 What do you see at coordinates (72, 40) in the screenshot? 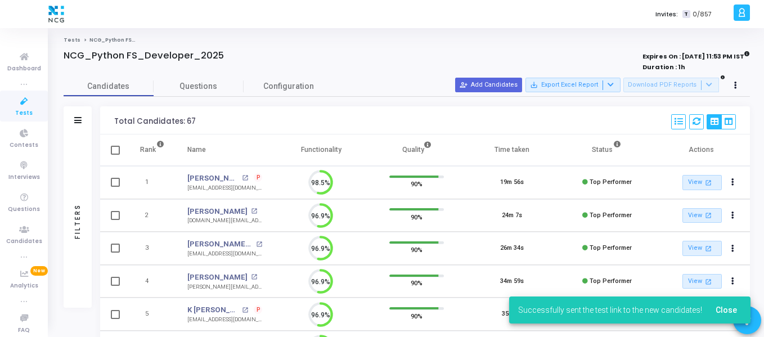
I see `a: Tests` at bounding box center [72, 40].